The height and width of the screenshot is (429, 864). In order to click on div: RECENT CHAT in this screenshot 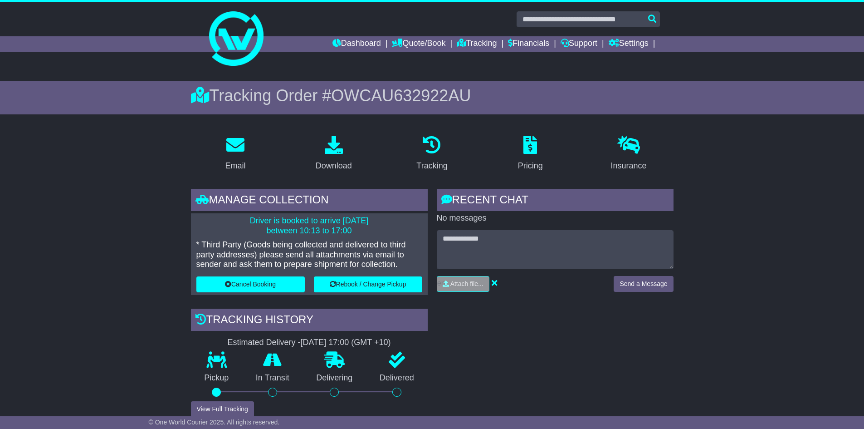, I will do `click(555, 201)`.